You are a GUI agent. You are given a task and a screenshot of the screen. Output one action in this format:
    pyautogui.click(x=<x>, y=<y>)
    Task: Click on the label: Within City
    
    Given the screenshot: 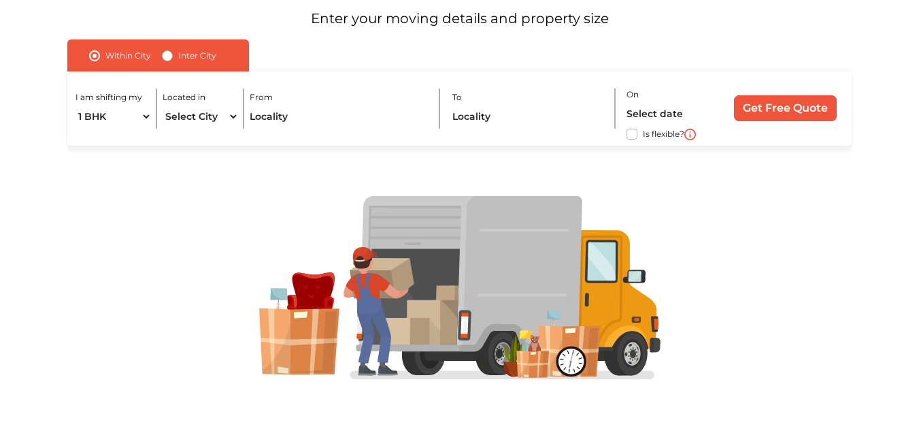 What is the action you would take?
    pyautogui.click(x=128, y=56)
    